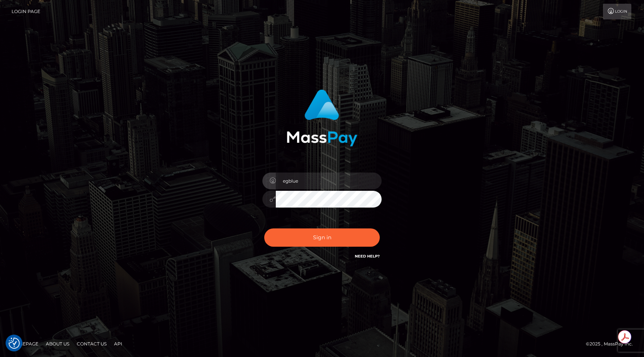  I want to click on a: Contact Us, so click(92, 344).